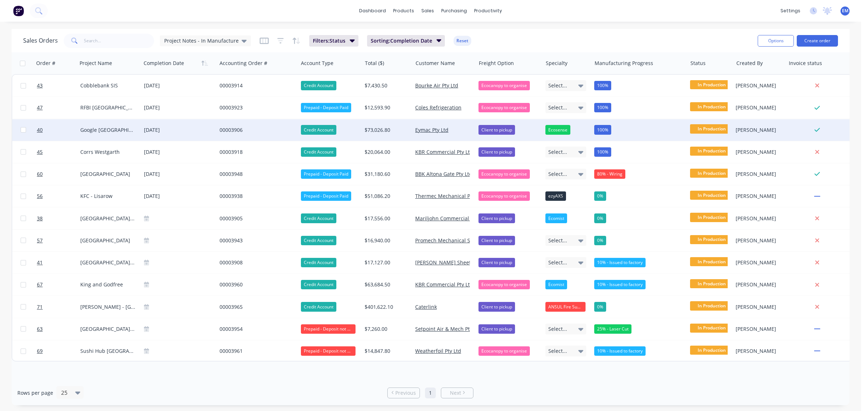  Describe the element at coordinates (256, 152) in the screenshot. I see `div: 00003918` at that location.